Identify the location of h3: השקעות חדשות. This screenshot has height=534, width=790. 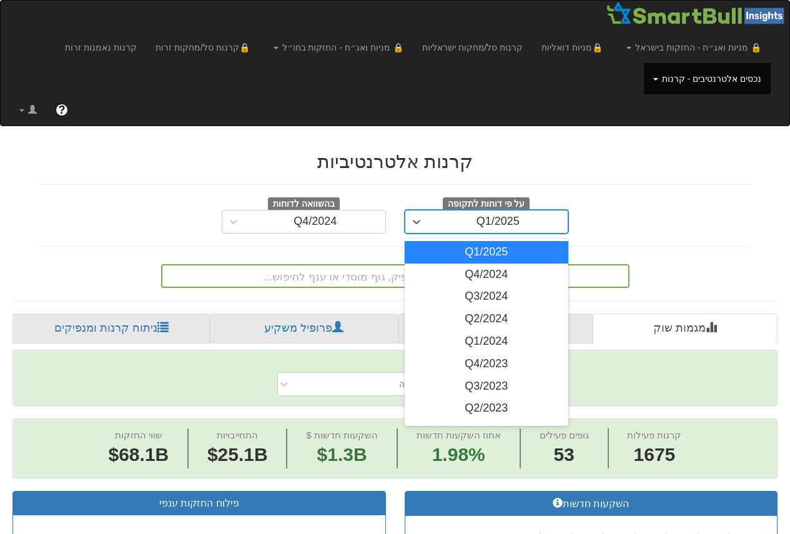
(592, 504).